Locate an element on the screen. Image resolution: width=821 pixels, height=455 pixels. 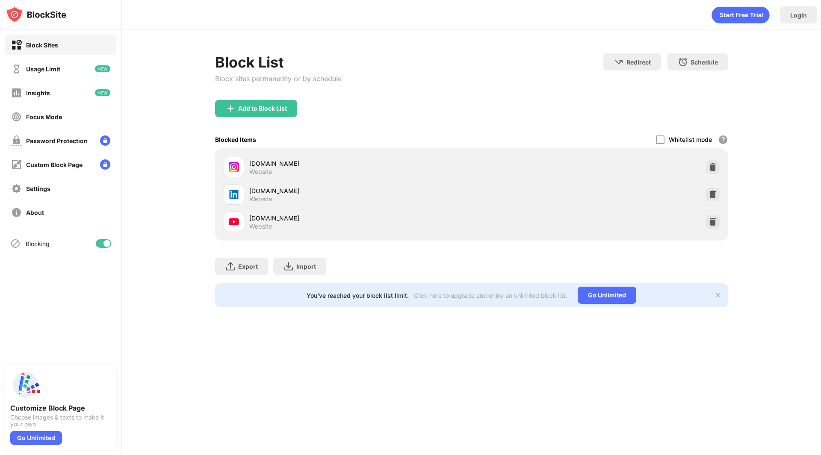
img: settings-off.svg is located at coordinates (16, 189).